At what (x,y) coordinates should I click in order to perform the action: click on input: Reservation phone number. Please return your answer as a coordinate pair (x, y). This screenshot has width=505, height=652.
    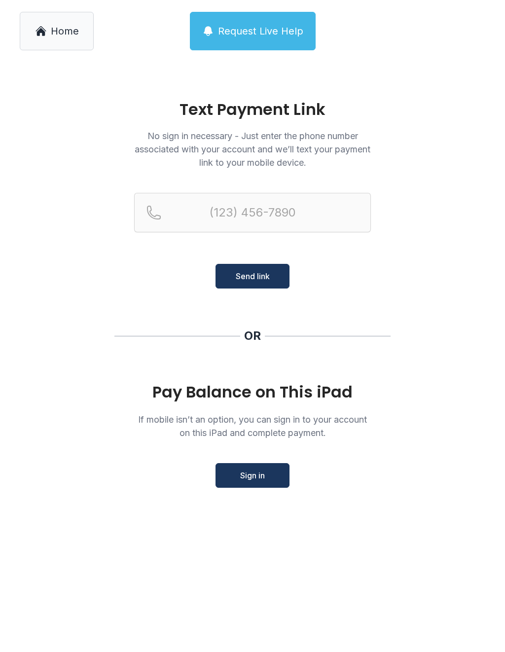
    Looking at the image, I should click on (253, 213).